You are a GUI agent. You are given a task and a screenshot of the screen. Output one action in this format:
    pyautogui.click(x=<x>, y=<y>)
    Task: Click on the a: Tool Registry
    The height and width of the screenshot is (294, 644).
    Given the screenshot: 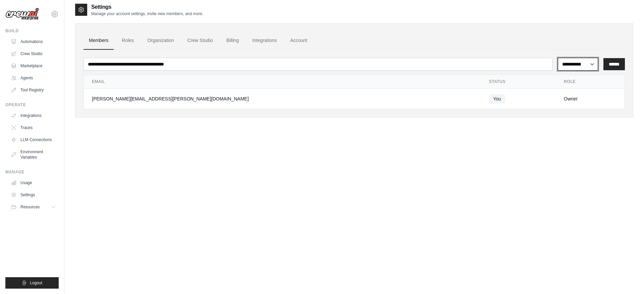 What is the action you would take?
    pyautogui.click(x=33, y=90)
    